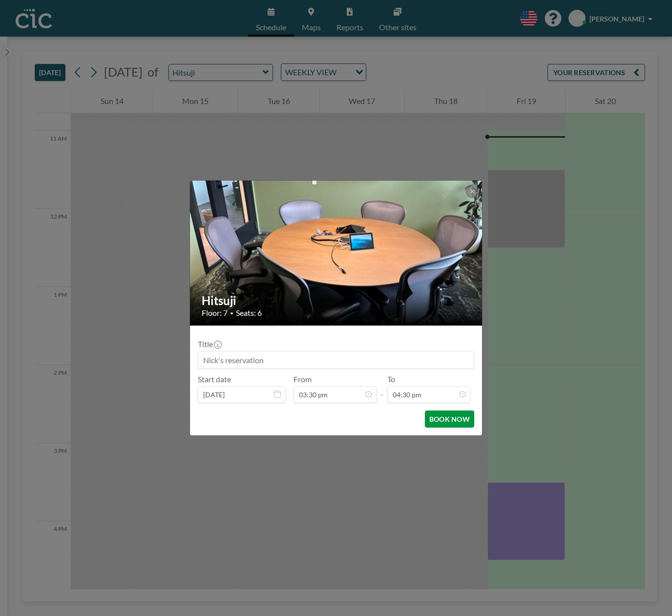 The image size is (672, 616). What do you see at coordinates (336, 301) in the screenshot?
I see `h2: Hitsuji` at bounding box center [336, 301].